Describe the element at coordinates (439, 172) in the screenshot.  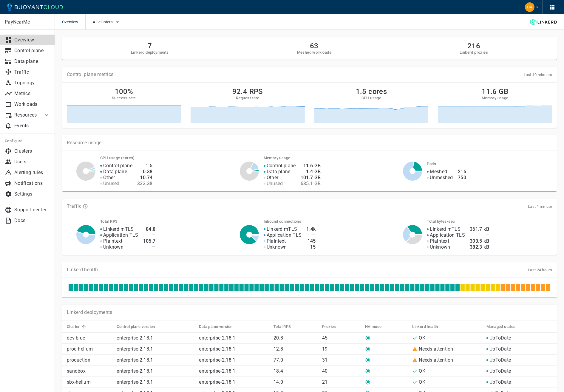
I see `p: Meshed` at that location.